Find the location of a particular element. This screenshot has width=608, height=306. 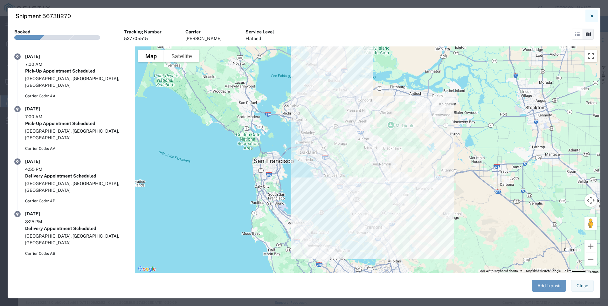

div: 4:55 PM is located at coordinates (41, 169).